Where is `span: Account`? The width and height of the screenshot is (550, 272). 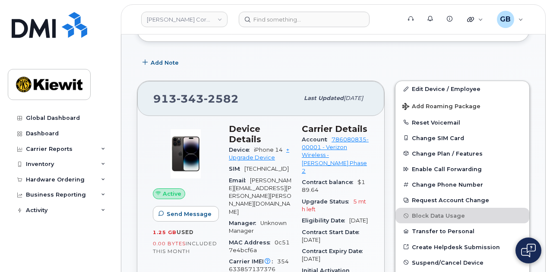 span: Account is located at coordinates (316, 139).